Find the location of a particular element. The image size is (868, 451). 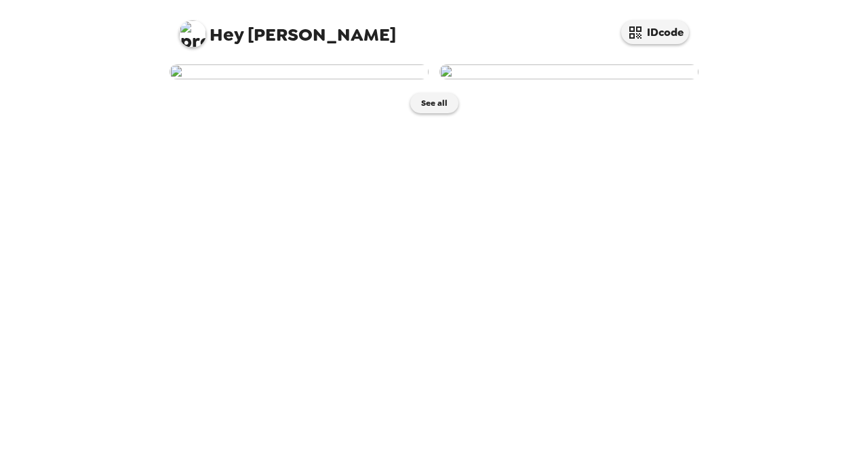

img: user-266656 is located at coordinates (569, 72).